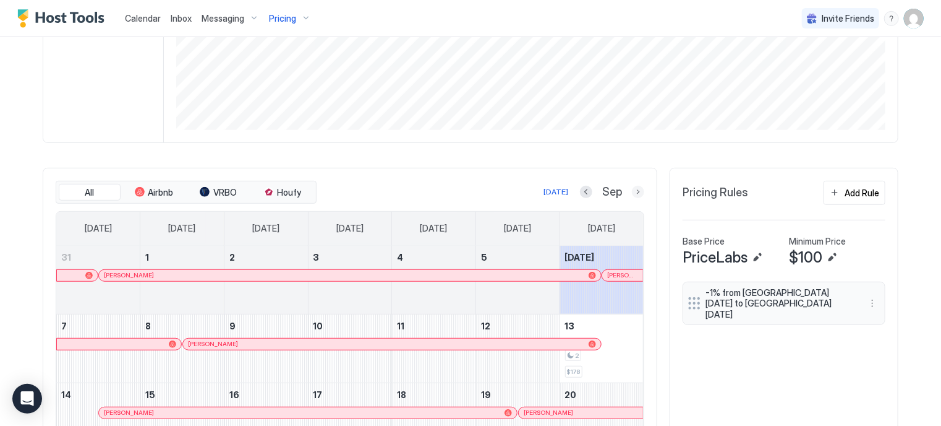  I want to click on span: 2, so click(578, 355).